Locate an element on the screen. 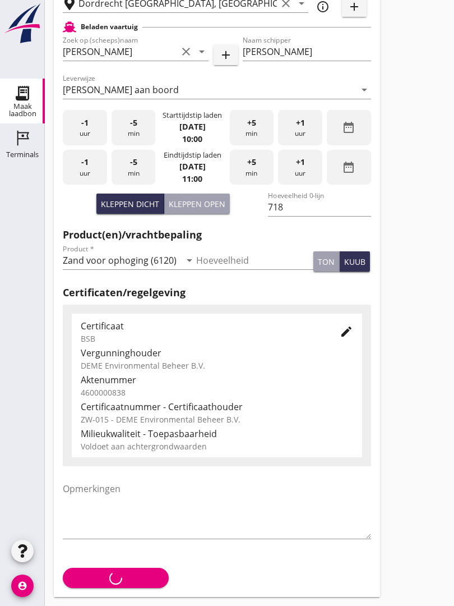 The height and width of the screenshot is (606, 454). div: Certificaatnummer - Certificaathouder is located at coordinates (217, 407).